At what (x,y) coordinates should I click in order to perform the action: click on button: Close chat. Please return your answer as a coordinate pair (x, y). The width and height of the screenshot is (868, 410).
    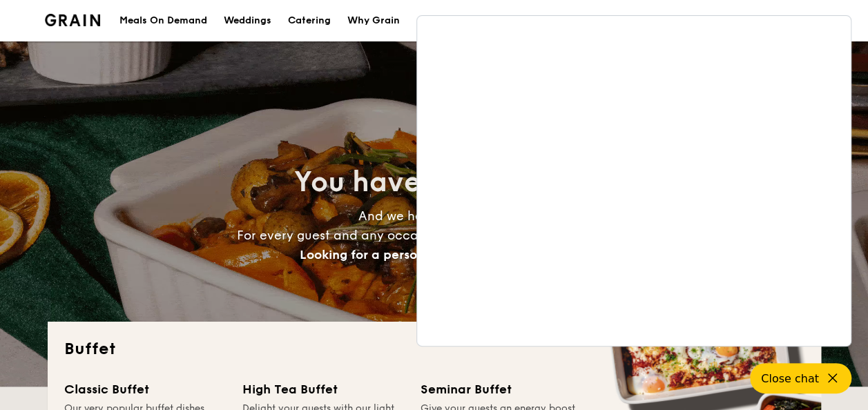
    Looking at the image, I should click on (801, 378).